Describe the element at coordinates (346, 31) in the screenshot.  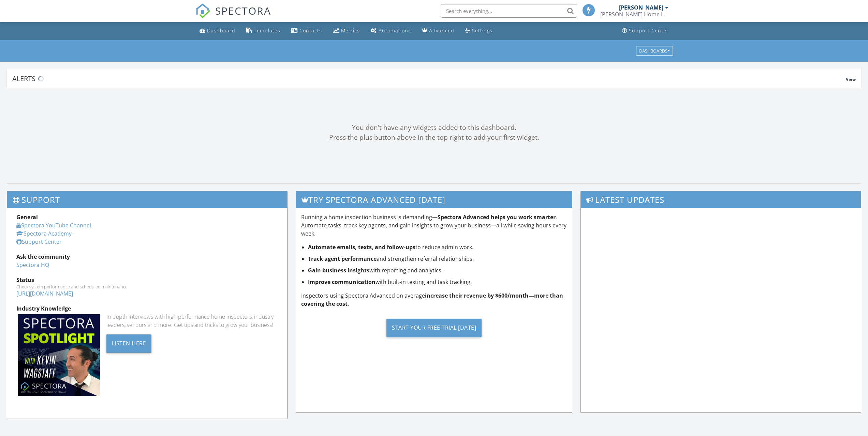
I see `a: Metrics` at that location.